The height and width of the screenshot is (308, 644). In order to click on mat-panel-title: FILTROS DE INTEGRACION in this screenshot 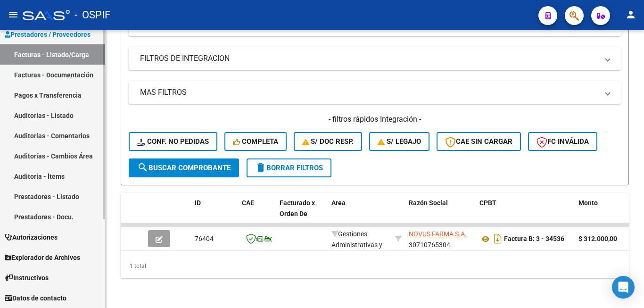, I will do `click(369, 59)`.